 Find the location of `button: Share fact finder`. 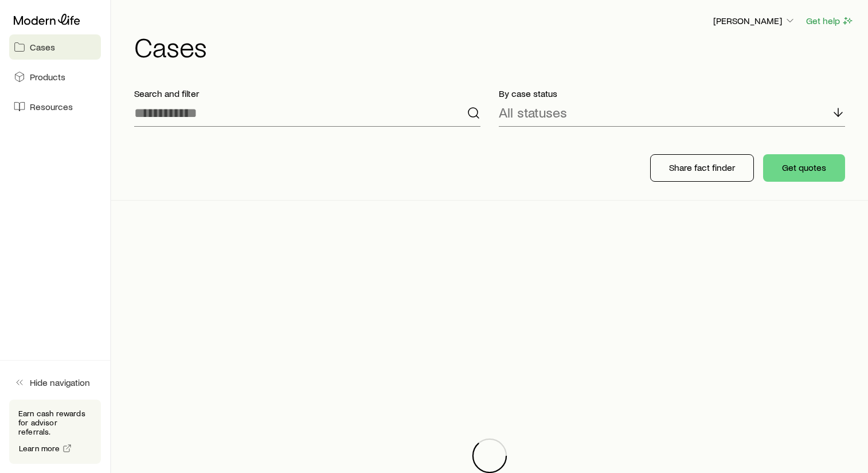

button: Share fact finder is located at coordinates (702, 168).